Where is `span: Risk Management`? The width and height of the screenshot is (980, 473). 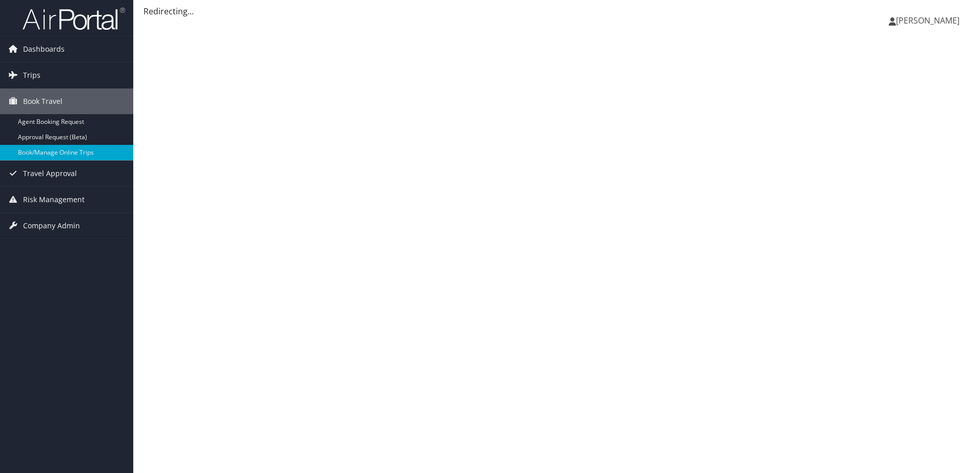 span: Risk Management is located at coordinates (54, 200).